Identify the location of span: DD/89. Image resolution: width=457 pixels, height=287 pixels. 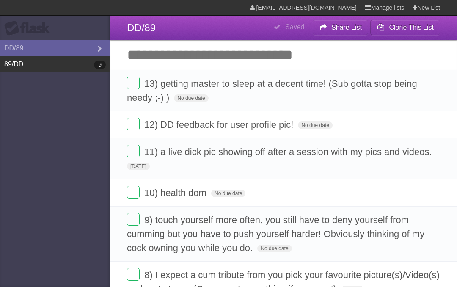
(141, 28).